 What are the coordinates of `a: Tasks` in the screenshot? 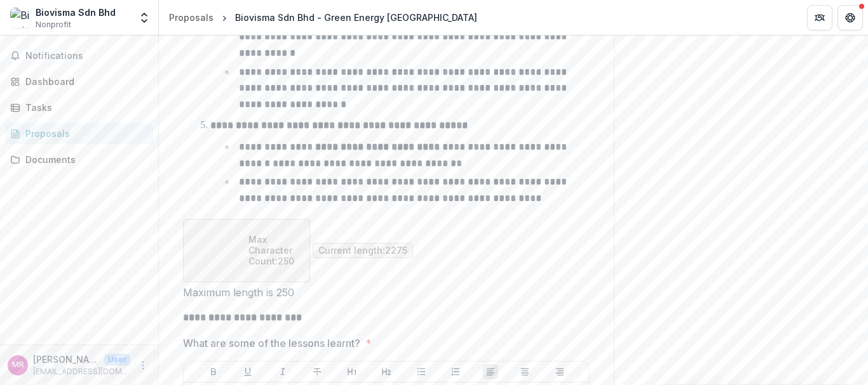 It's located at (79, 107).